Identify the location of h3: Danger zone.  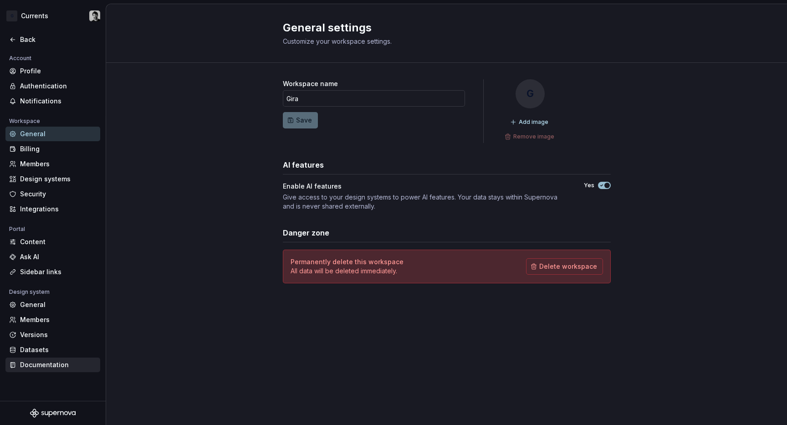
(306, 233).